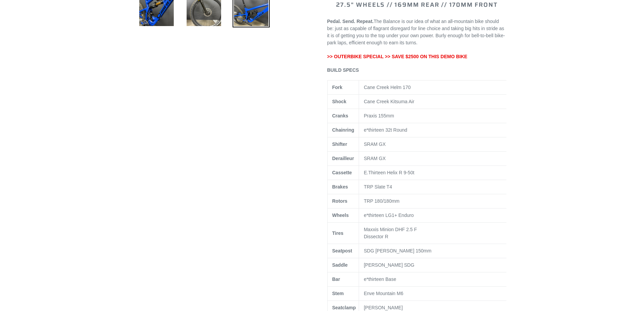  I want to click on span: >> OUTERBIKE SPECIAL >> SAVE $2500 ON THIS DEMO BIKE, so click(397, 56).